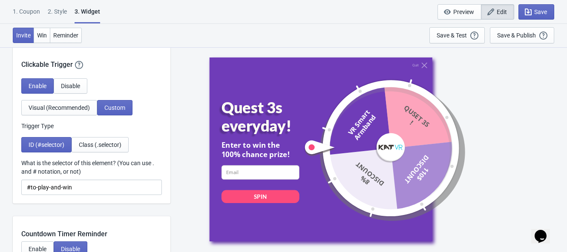  What do you see at coordinates (66, 35) in the screenshot?
I see `span: Reminder` at bounding box center [66, 35].